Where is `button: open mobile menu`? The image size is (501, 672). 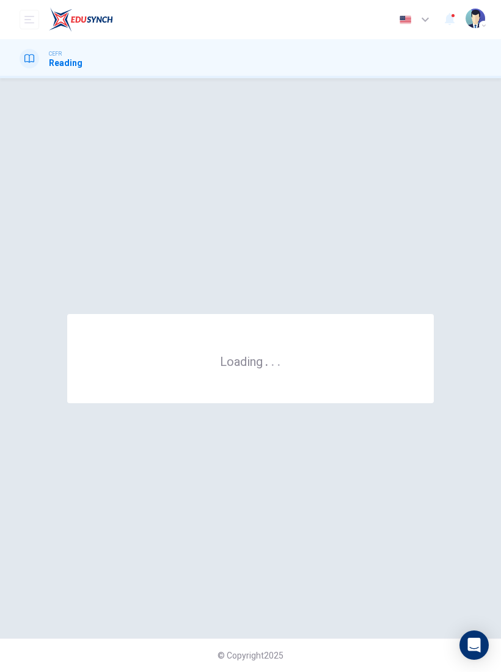 button: open mobile menu is located at coordinates (29, 20).